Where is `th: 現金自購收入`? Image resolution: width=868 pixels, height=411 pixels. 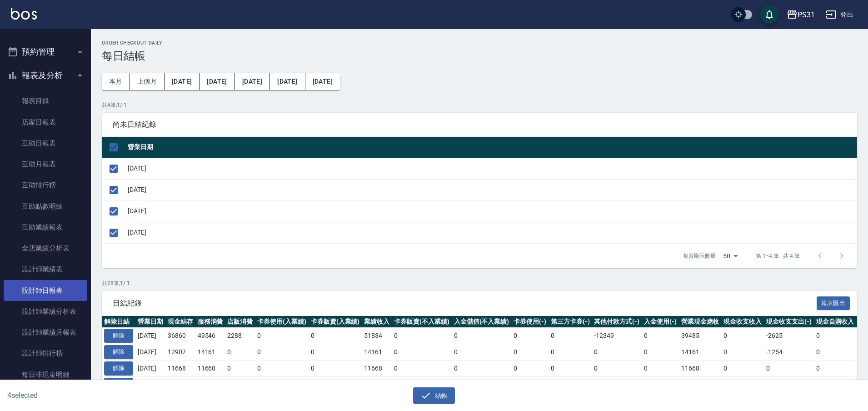 th: 現金自購收入 is located at coordinates (835, 322).